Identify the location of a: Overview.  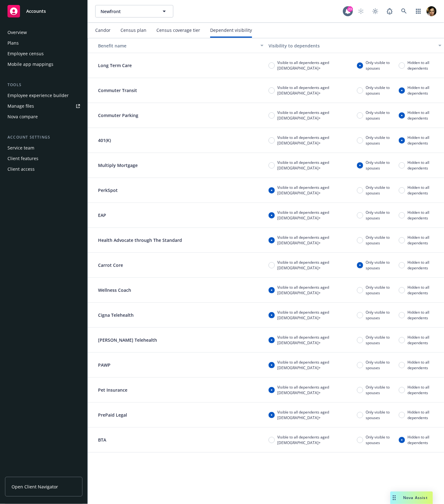
(44, 33).